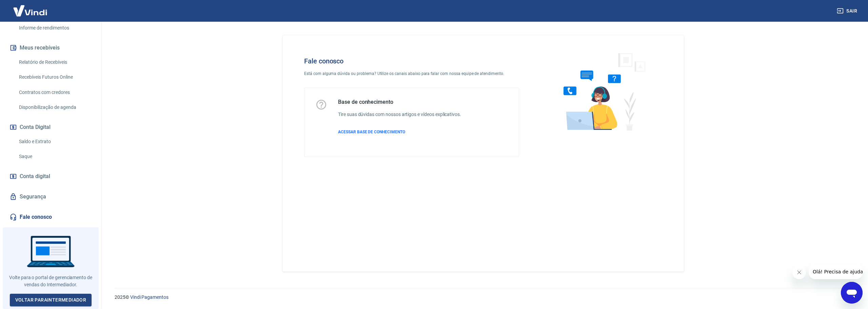  Describe the element at coordinates (50, 217) in the screenshot. I see `a: Fale conosco` at that location.